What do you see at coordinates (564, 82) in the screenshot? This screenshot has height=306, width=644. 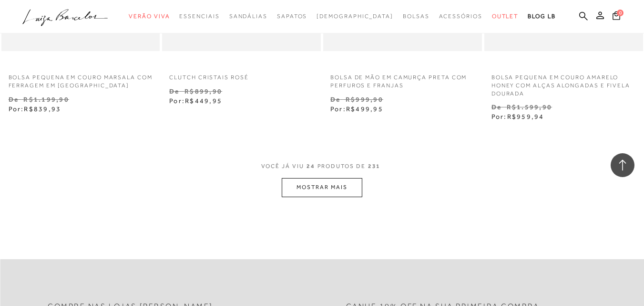 I see `p: BOLSA PEQUENA EM COURO AMARELO HONEY COM ALÇAS ALONGADAS E FIVELA DOURADA` at bounding box center [564, 82].